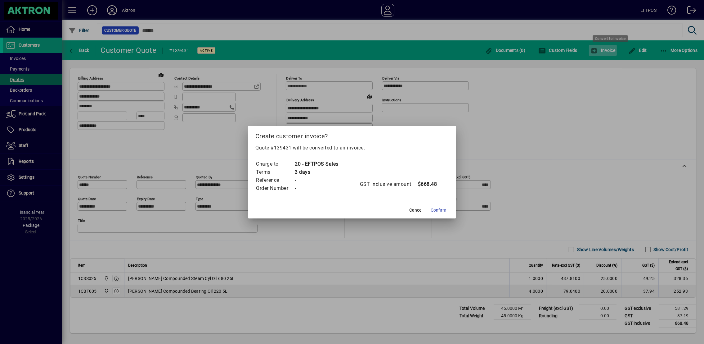 The height and width of the screenshot is (344, 704). What do you see at coordinates (275, 164) in the screenshot?
I see `td: Charge to` at bounding box center [275, 164].